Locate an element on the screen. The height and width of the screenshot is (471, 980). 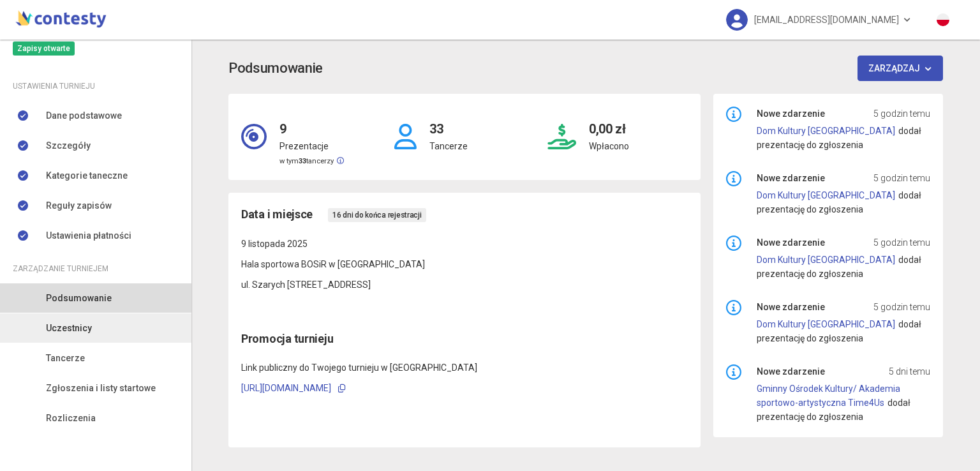
small: w tym tancerzy is located at coordinates (312, 160).